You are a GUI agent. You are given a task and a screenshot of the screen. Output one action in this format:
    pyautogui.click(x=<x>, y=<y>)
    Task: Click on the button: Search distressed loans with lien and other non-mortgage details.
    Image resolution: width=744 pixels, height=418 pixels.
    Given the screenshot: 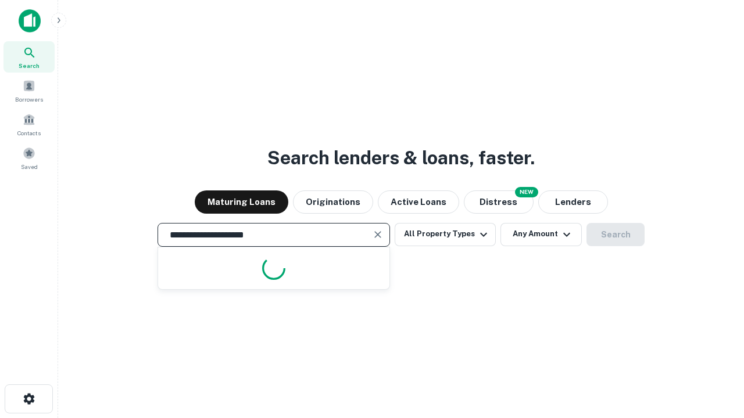 What is the action you would take?
    pyautogui.click(x=499, y=202)
    